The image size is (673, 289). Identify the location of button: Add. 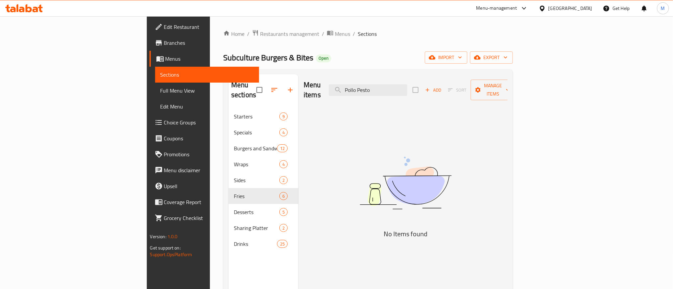
(433, 90).